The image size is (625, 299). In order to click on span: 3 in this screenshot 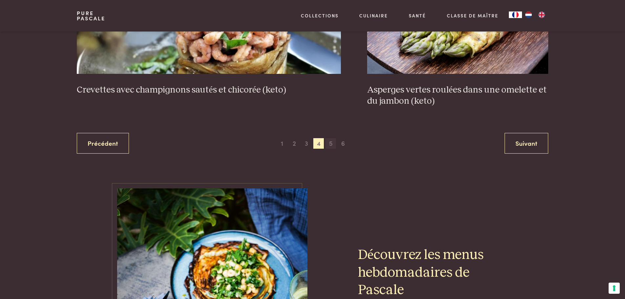, I will do `click(306, 143)`.